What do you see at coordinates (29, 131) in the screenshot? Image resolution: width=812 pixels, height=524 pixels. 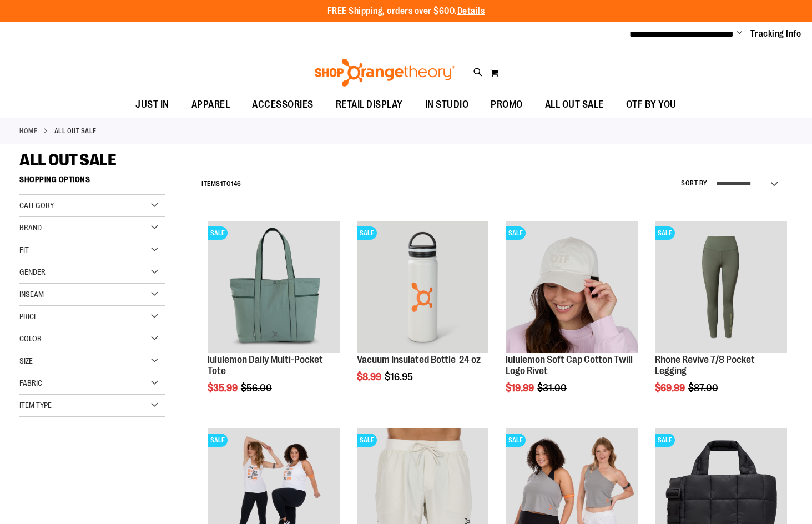 I see `a: Home` at bounding box center [29, 131].